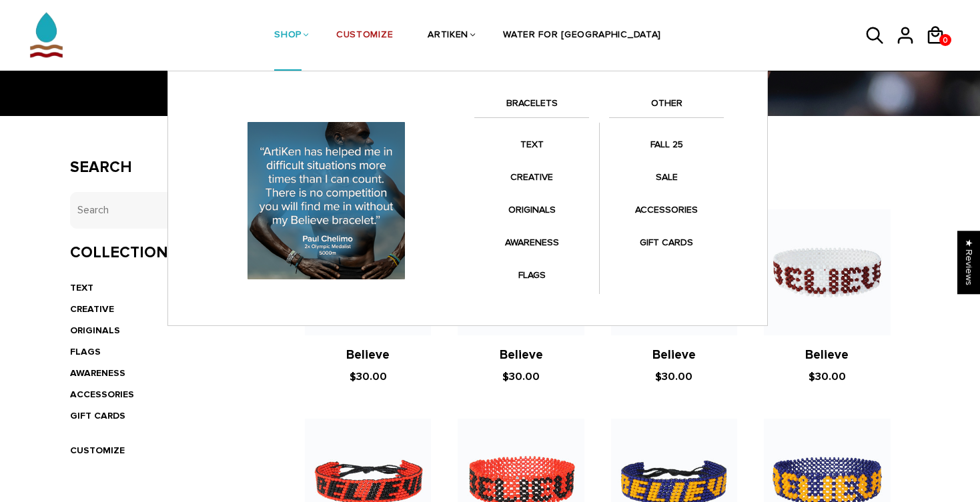 The image size is (980, 502). Describe the element at coordinates (667, 144) in the screenshot. I see `a: FALL 25` at that location.